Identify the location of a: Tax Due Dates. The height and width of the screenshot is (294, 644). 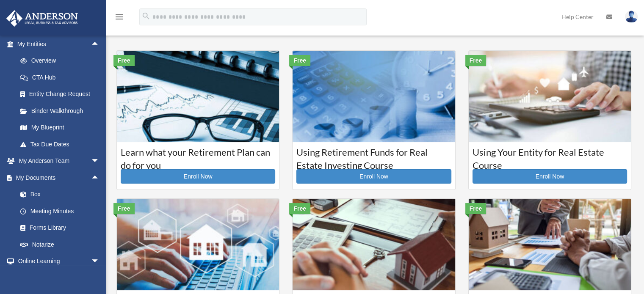
(62, 144).